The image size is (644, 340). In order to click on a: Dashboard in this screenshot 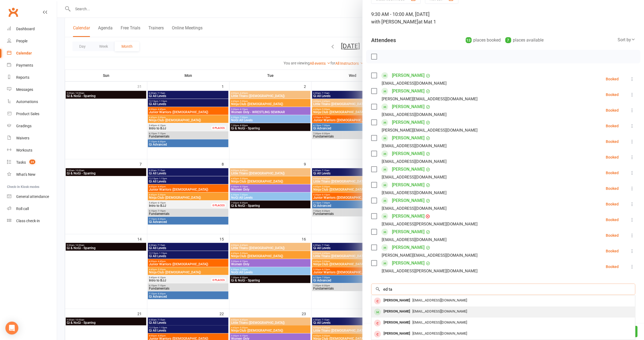, I will do `click(32, 29)`.